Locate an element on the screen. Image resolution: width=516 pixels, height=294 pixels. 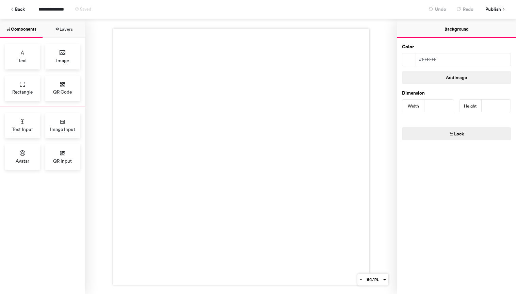
button: Back is located at coordinates (17, 9).